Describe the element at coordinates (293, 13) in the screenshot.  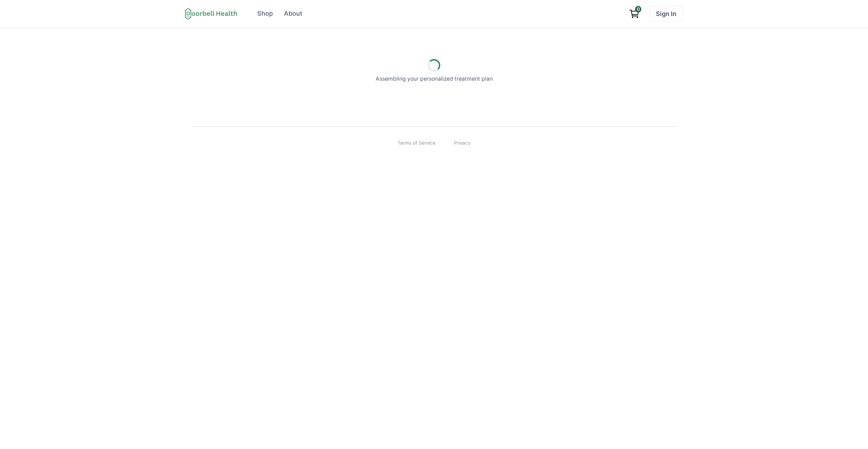
I see `div: About` at that location.